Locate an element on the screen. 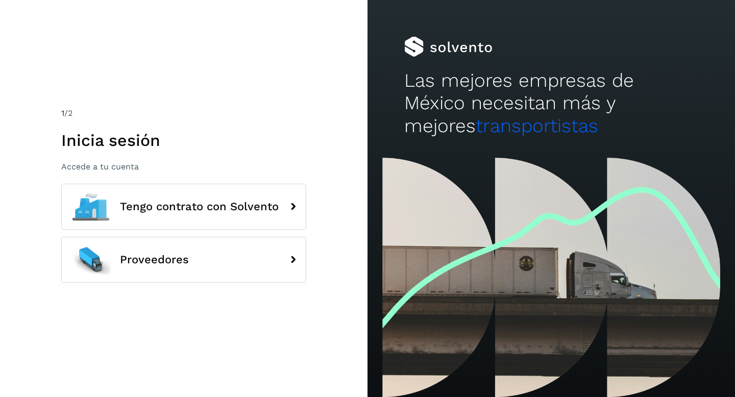  div: /2 is located at coordinates (184, 113).